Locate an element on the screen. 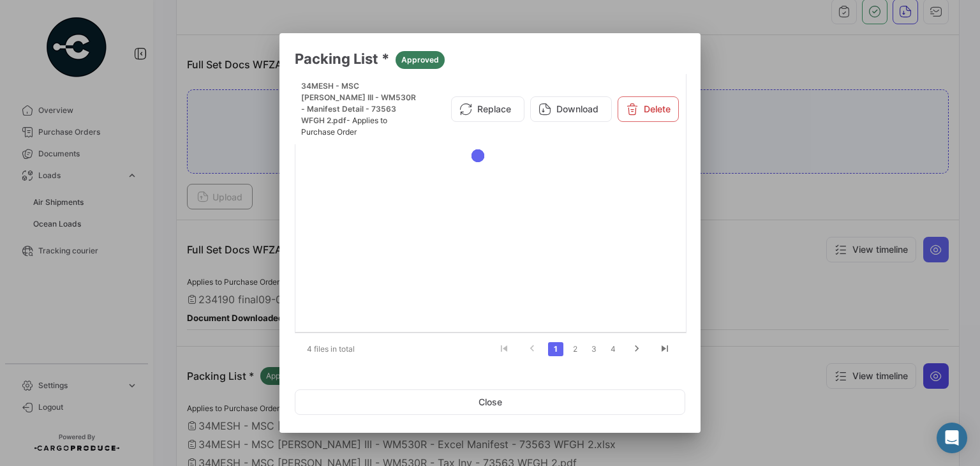 The image size is (980, 466). a: go to next page is located at coordinates (637, 349).